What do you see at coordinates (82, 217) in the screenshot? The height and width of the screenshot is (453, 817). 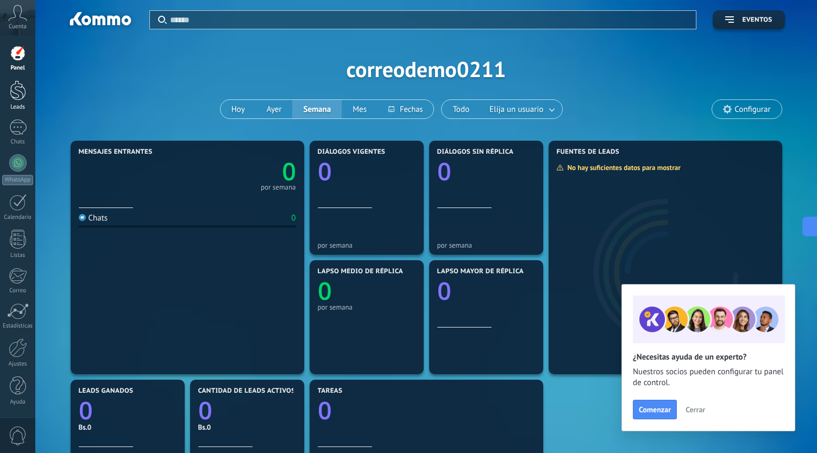 I see `img: Chats` at bounding box center [82, 217].